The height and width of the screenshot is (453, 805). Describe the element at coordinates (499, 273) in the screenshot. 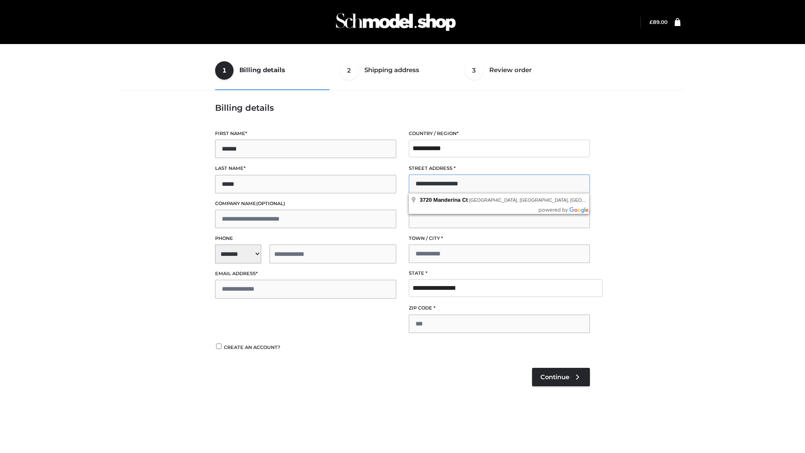

I see `label: State` at that location.